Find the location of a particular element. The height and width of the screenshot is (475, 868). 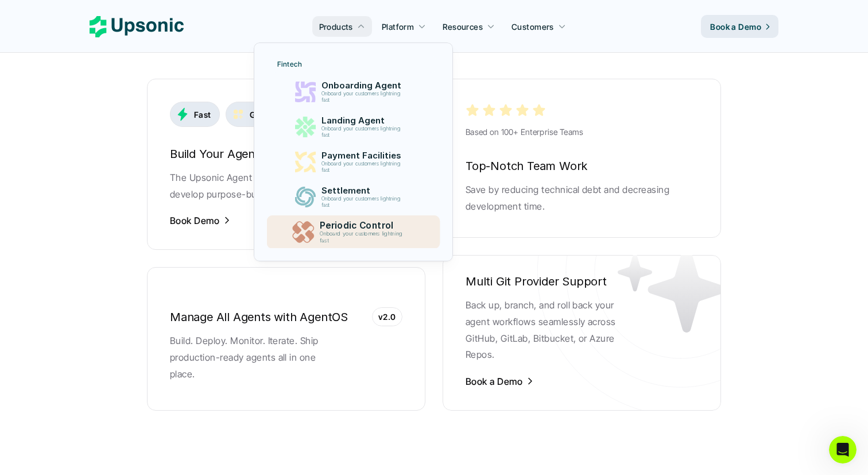

p: Book Demo is located at coordinates (194, 220).